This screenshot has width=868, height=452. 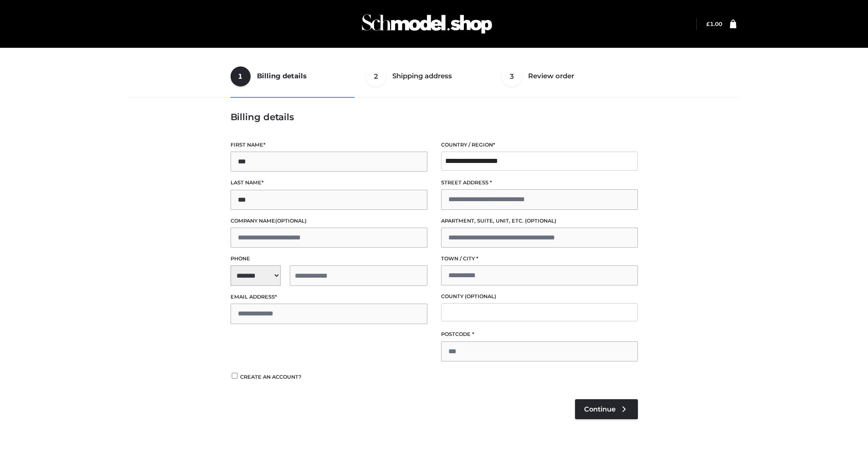 What do you see at coordinates (607, 410) in the screenshot?
I see `a: Continue` at bounding box center [607, 410].